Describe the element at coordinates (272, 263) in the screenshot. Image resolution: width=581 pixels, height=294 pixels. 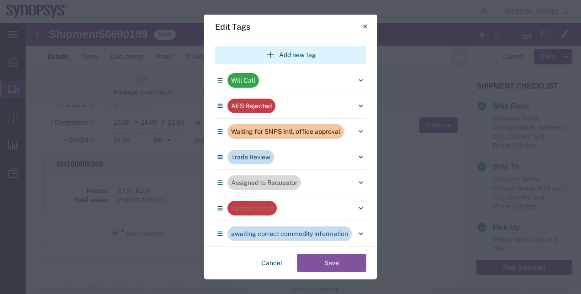
I see `button: Cancel` at that location.